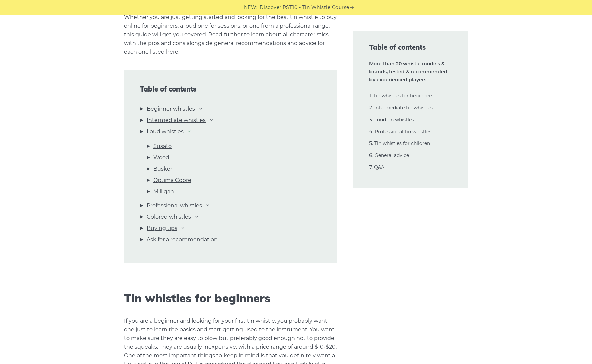  I want to click on span: NEW:, so click(251, 7).